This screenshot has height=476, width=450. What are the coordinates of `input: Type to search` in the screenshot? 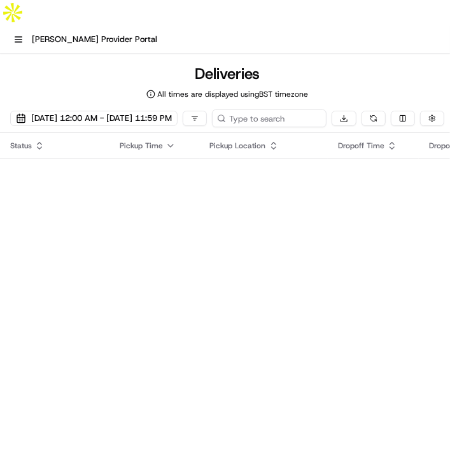 It's located at (269, 119).